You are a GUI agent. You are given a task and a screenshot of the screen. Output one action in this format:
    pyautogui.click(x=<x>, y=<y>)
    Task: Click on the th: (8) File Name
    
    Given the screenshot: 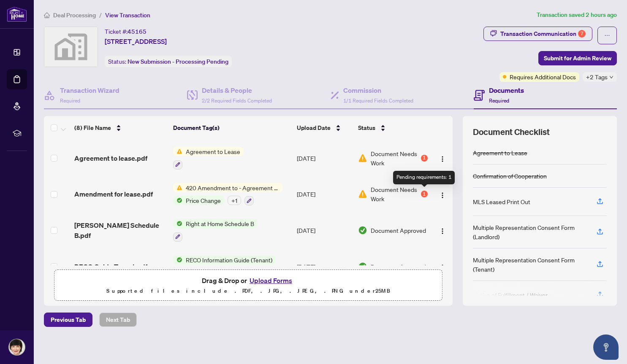 What is the action you would take?
    pyautogui.click(x=120, y=128)
    